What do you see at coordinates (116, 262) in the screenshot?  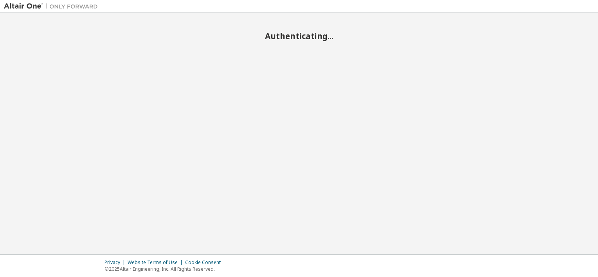 I see `div: Privacy` at bounding box center [116, 262].